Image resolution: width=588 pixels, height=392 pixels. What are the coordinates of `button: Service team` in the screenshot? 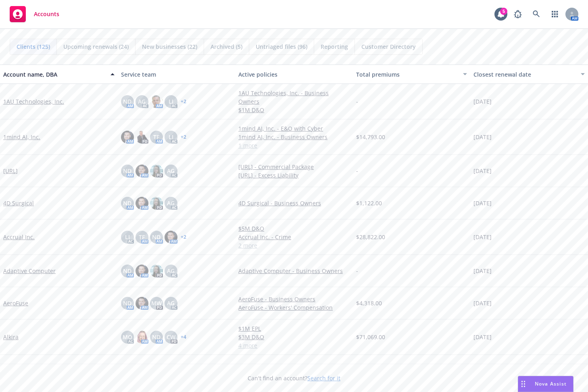 It's located at (176, 74).